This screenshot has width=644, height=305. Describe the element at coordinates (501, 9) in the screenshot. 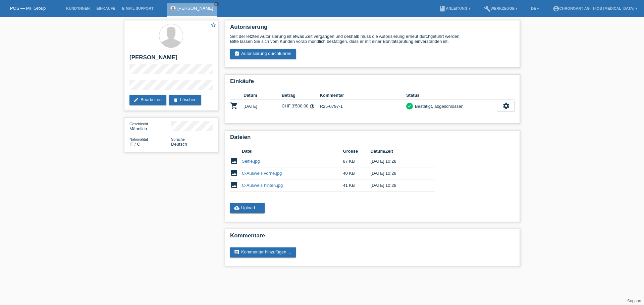

I see `a: buildWerkzeuge ▾` at that location.